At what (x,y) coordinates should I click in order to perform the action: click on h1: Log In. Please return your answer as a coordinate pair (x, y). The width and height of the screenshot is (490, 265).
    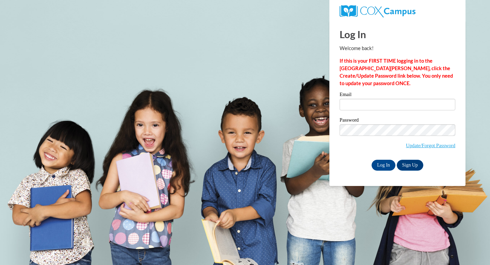
    Looking at the image, I should click on (398, 34).